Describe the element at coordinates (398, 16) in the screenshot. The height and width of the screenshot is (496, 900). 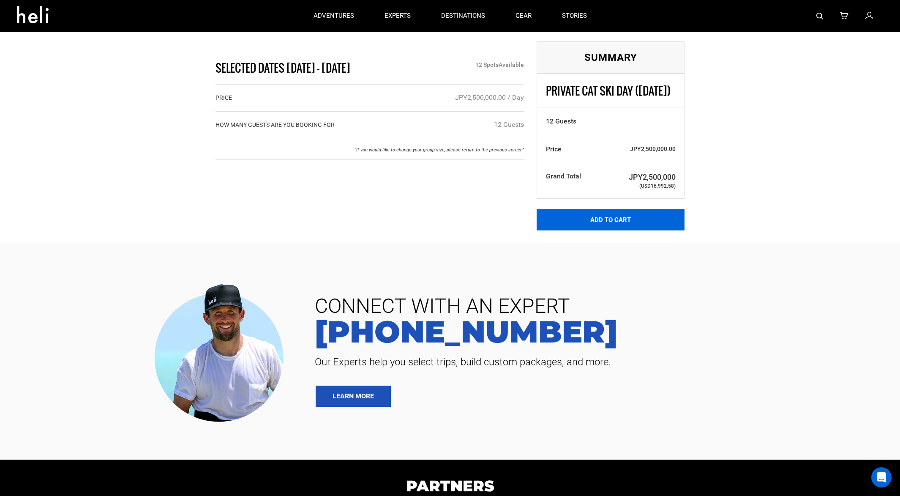
I see `p: experts` at that location.